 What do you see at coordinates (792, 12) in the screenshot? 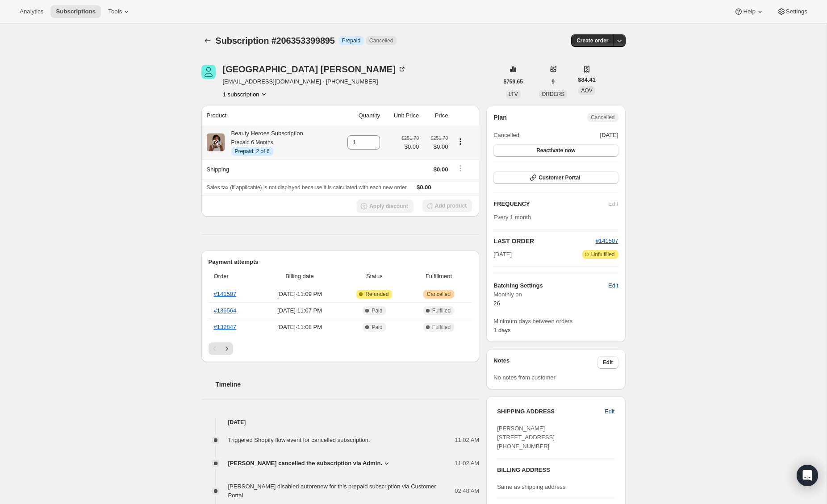
I see `button: Settings` at bounding box center [792, 12].